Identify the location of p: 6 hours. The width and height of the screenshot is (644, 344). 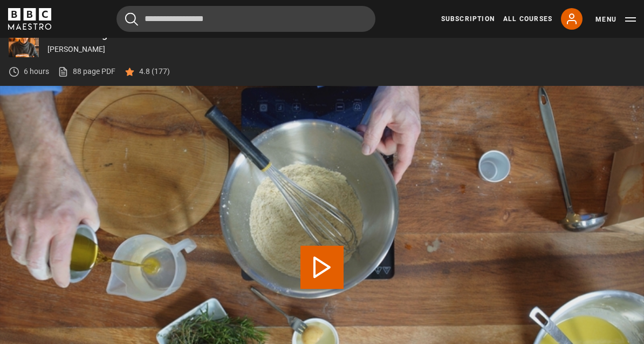
(36, 71).